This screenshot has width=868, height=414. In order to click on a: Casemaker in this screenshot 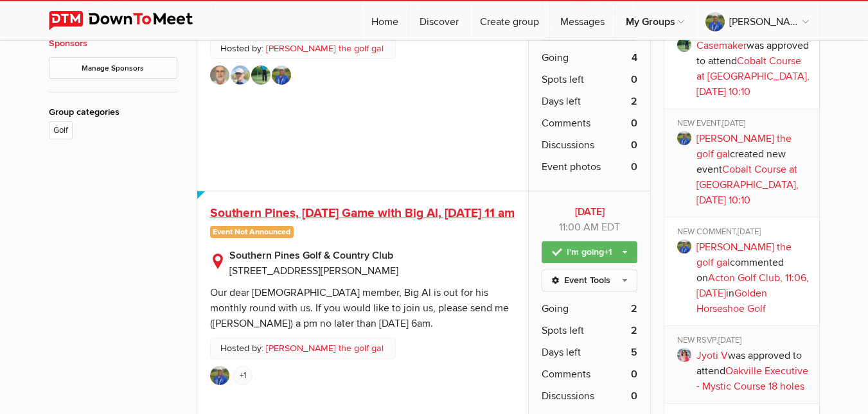, I will do `click(721, 46)`.